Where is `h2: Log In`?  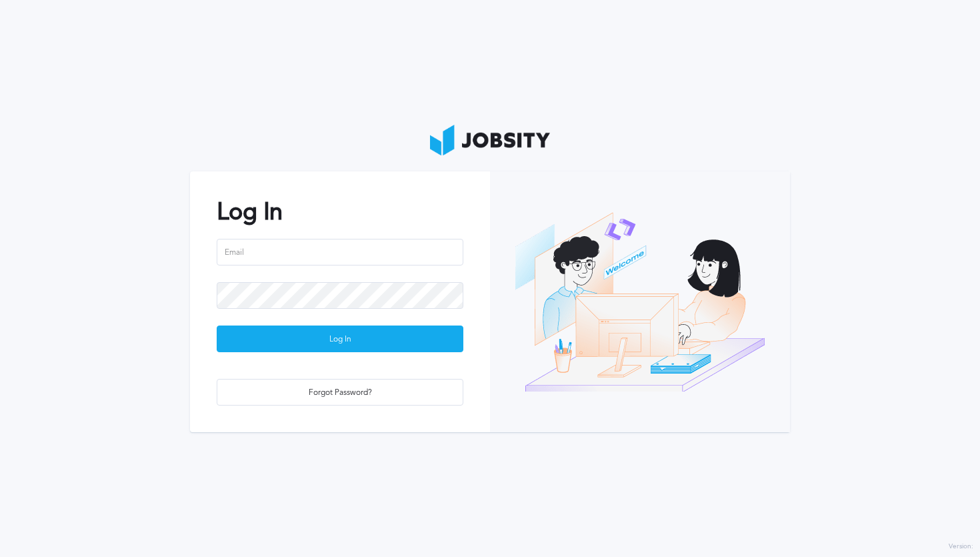
h2: Log In is located at coordinates (340, 212).